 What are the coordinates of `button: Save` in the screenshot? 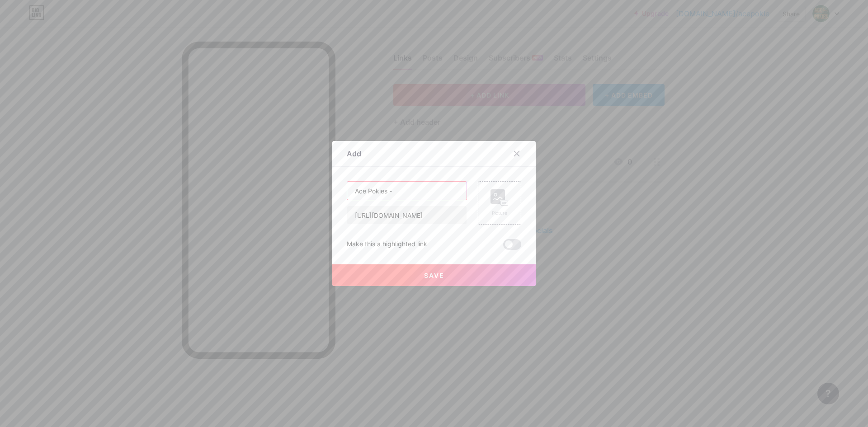 It's located at (434, 275).